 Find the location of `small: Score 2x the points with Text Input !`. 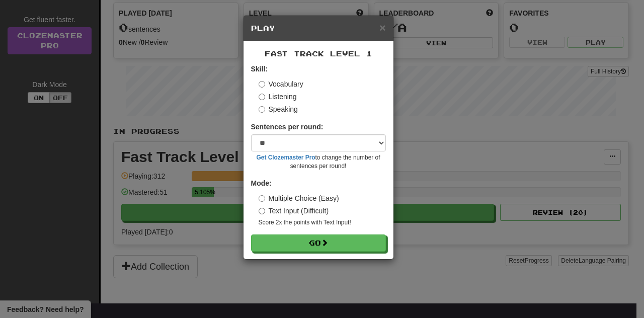

small: Score 2x the points with Text Input ! is located at coordinates (322, 223).